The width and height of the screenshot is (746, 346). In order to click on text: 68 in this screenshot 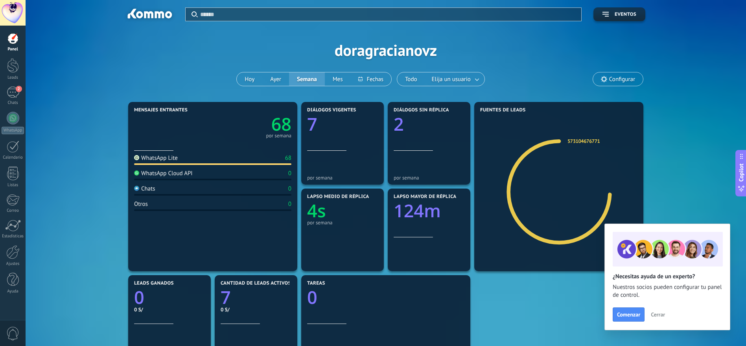, I will do `click(281, 124)`.